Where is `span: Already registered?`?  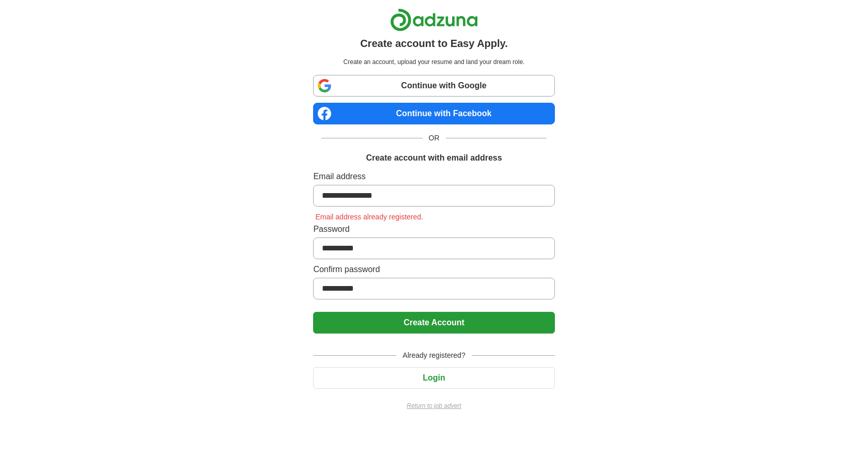
span: Already registered? is located at coordinates (433, 355).